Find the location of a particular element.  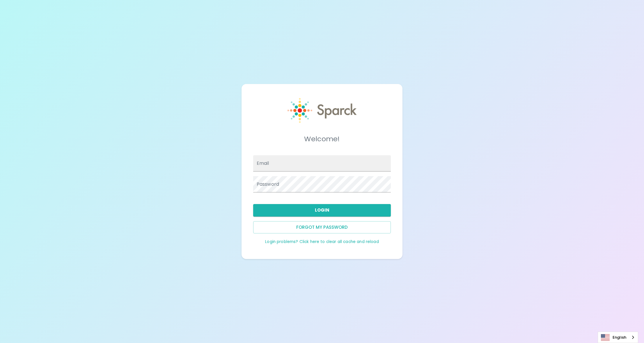

img: Sparck logo is located at coordinates (322, 111).